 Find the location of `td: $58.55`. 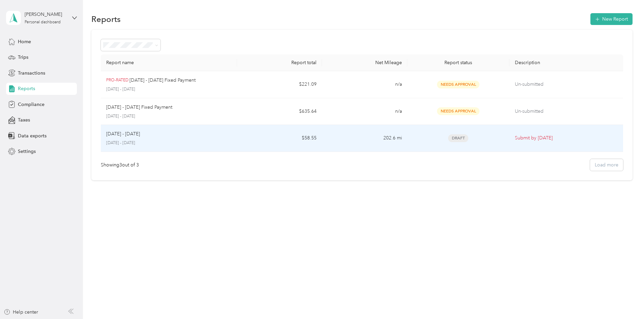

td: $58.55 is located at coordinates (279, 138).